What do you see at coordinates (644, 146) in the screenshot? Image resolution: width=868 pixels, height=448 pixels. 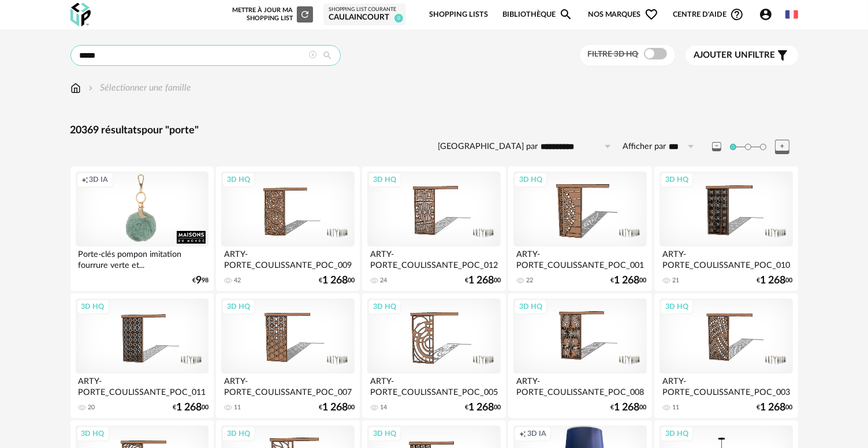 I see `label: Afficher par` at bounding box center [644, 146].